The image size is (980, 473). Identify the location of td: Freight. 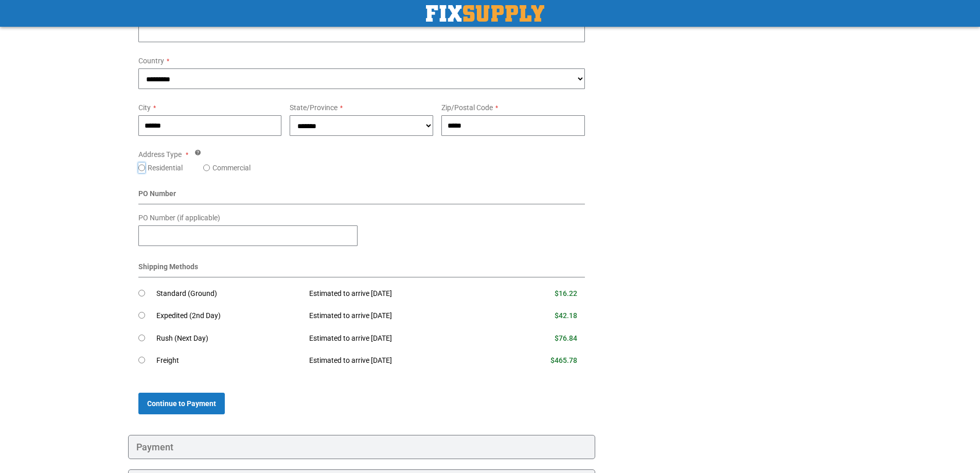
(229, 361).